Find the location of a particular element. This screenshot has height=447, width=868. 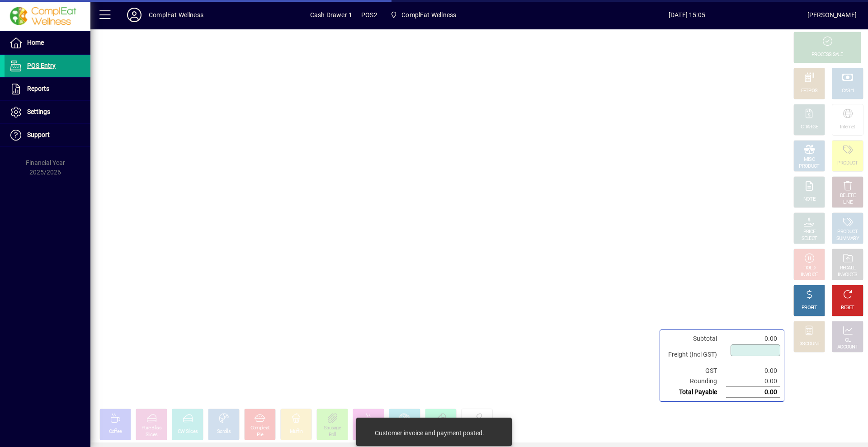

div: CHARGE is located at coordinates (809, 127).